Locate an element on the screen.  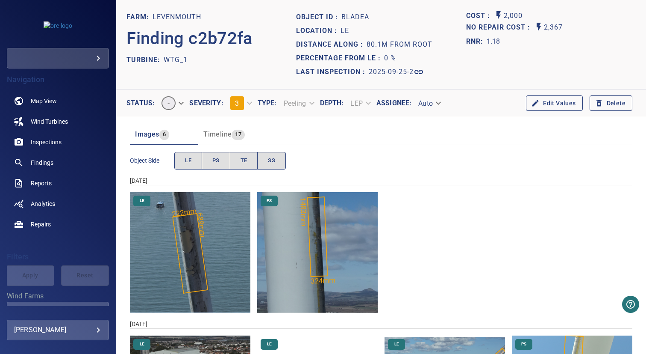
a: map noActive is located at coordinates (58, 101).